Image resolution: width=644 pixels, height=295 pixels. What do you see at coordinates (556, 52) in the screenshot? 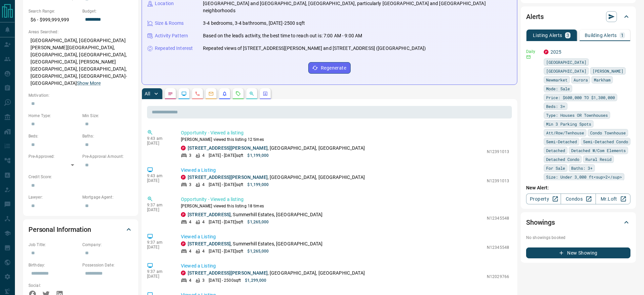
I see `a: 2025` at bounding box center [556, 52].